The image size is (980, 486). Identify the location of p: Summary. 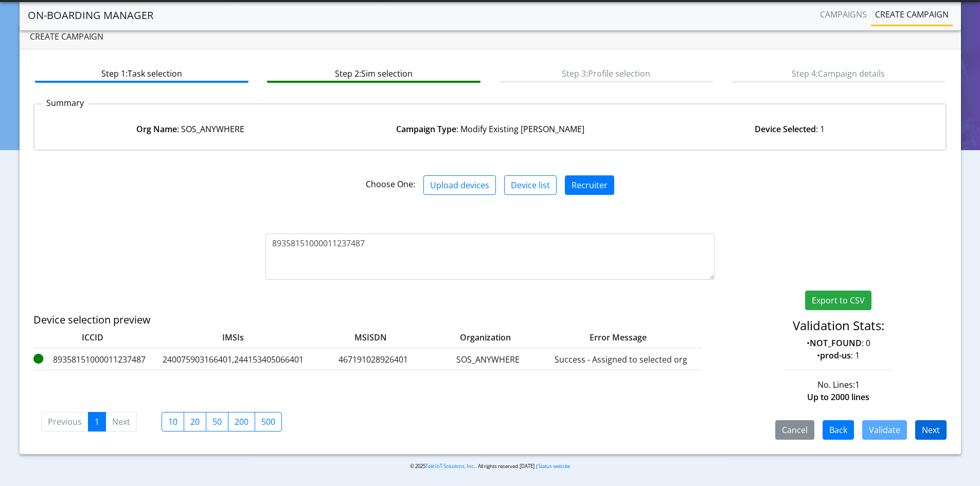
(65, 103).